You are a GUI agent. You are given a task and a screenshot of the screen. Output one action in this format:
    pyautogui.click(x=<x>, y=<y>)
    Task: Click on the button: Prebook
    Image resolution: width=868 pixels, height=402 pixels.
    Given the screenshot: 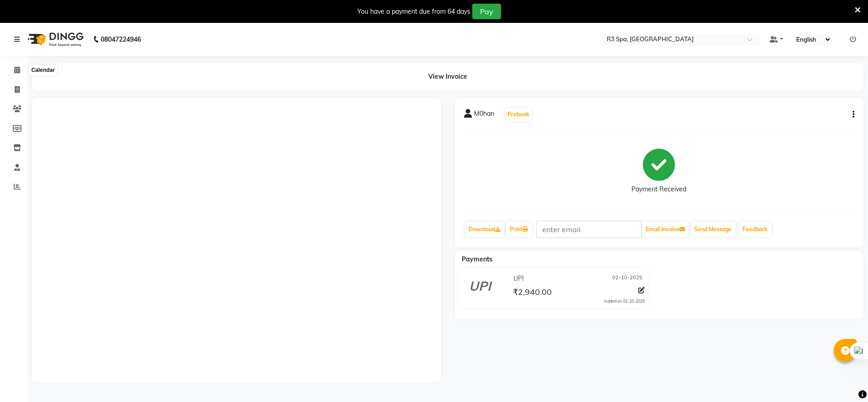 What is the action you would take?
    pyautogui.click(x=519, y=114)
    